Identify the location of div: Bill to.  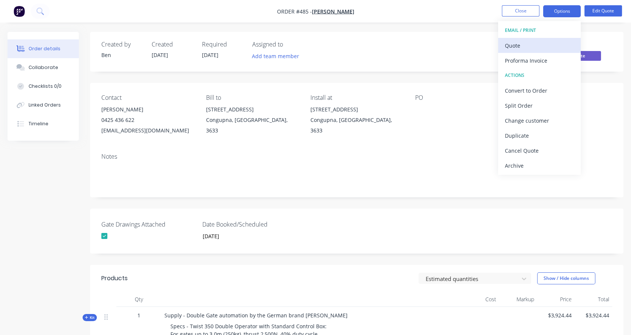
(252, 98).